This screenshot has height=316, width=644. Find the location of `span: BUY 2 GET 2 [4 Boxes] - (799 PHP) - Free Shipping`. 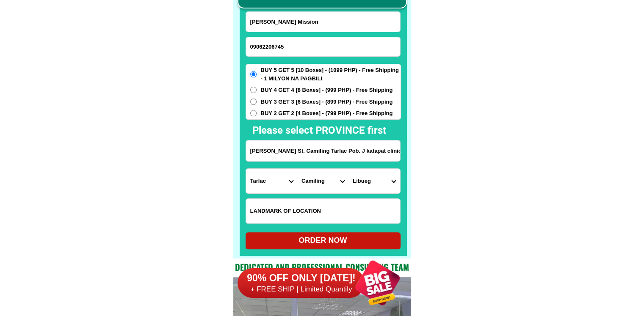

span: BUY 2 GET 2 [4 Boxes] - (799 PHP) - Free Shipping is located at coordinates (327, 114).